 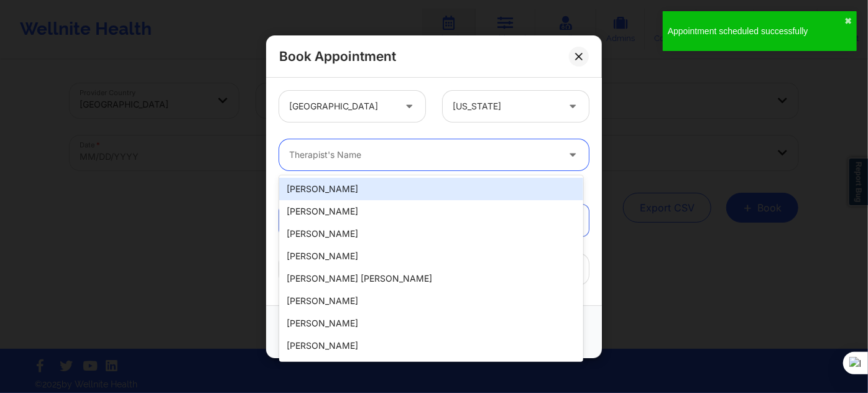 What do you see at coordinates (434, 190) in the screenshot?
I see `div: Appointment information:` at bounding box center [434, 190].